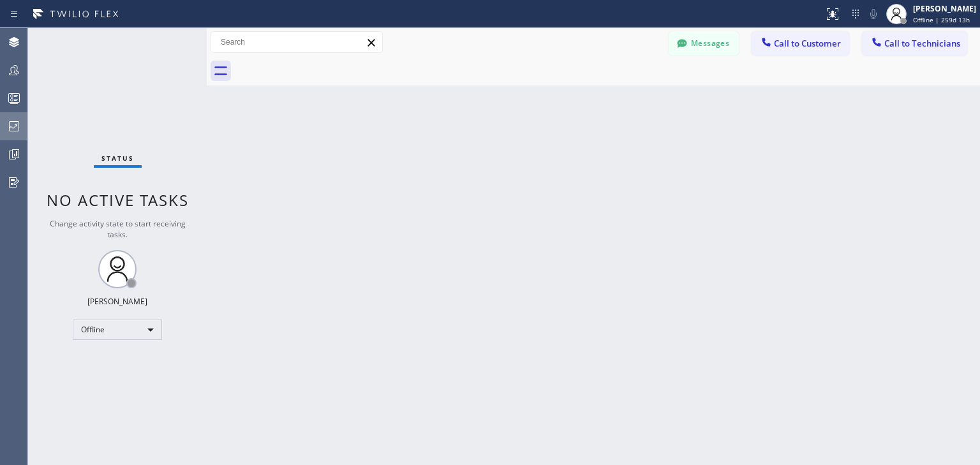 This screenshot has width=980, height=465. What do you see at coordinates (117, 200) in the screenshot?
I see `span: No active tasks` at bounding box center [117, 200].